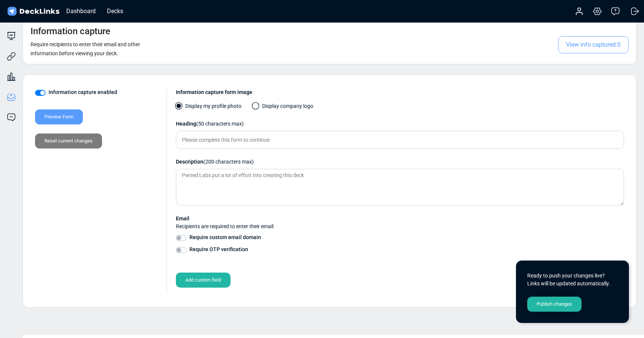 The height and width of the screenshot is (338, 644). Describe the element at coordinates (189, 162) in the screenshot. I see `b: Description` at that location.